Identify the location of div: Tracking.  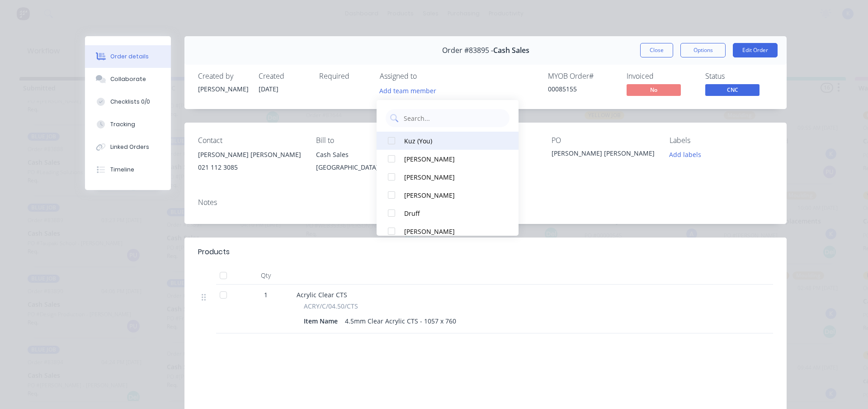
(123, 125).